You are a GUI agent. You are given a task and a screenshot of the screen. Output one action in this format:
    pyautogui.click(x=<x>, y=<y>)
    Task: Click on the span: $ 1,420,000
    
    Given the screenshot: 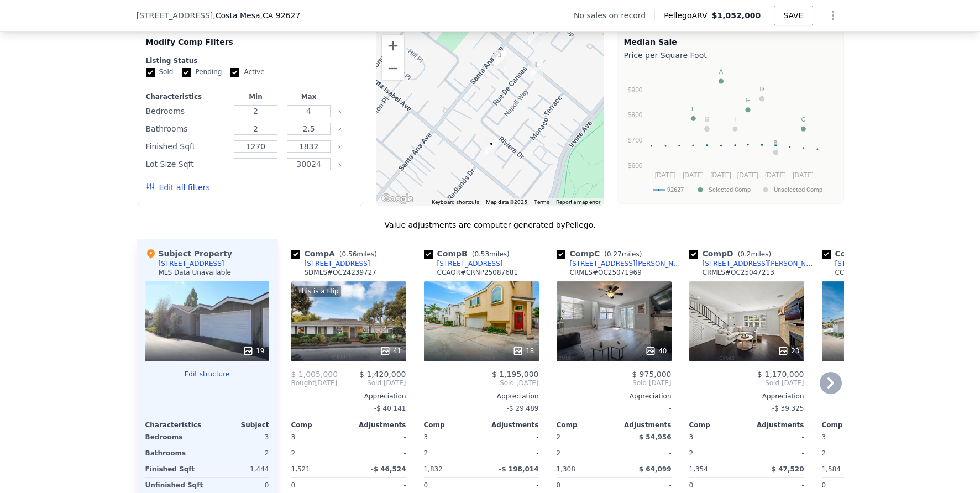 What is the action you would take?
    pyautogui.click(x=382, y=374)
    